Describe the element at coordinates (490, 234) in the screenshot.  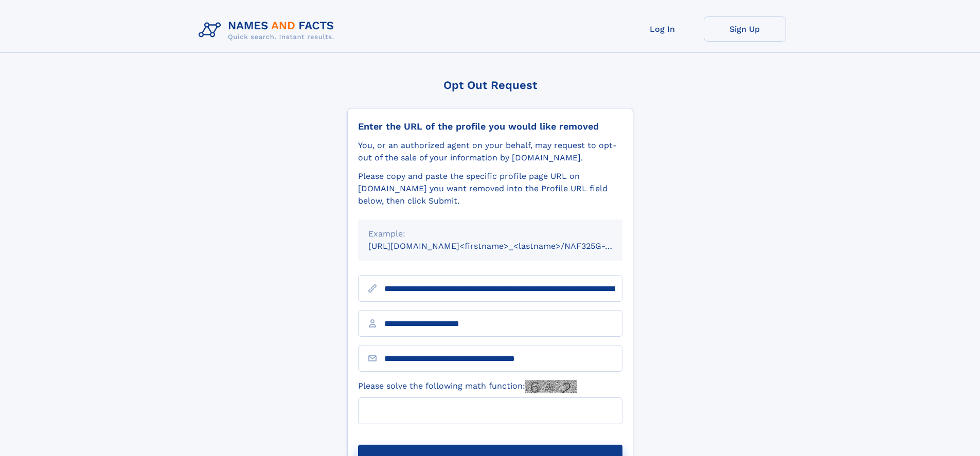
I see `div: Example:` at that location.